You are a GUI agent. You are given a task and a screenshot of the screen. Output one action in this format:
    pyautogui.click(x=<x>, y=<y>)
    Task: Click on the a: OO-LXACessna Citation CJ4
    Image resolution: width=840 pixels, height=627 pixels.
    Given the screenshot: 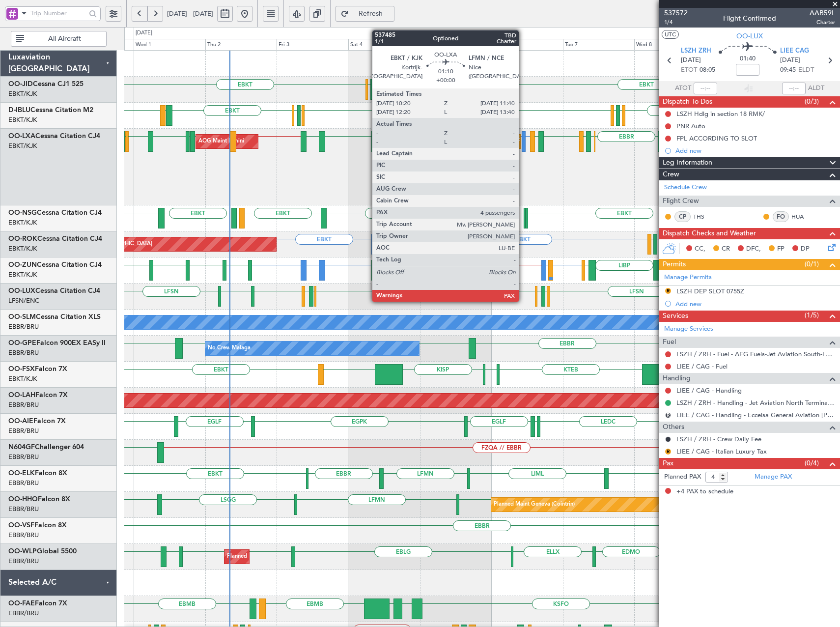 What is the action you would take?
    pyautogui.click(x=54, y=136)
    